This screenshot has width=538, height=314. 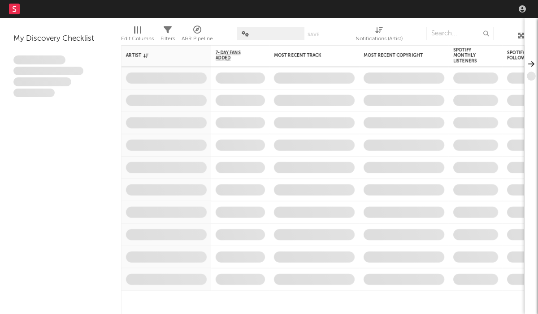 I want to click on button: Save, so click(x=313, y=34).